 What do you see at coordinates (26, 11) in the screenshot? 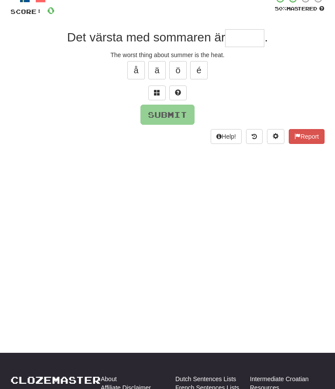
I see `span: Score:` at bounding box center [26, 11].